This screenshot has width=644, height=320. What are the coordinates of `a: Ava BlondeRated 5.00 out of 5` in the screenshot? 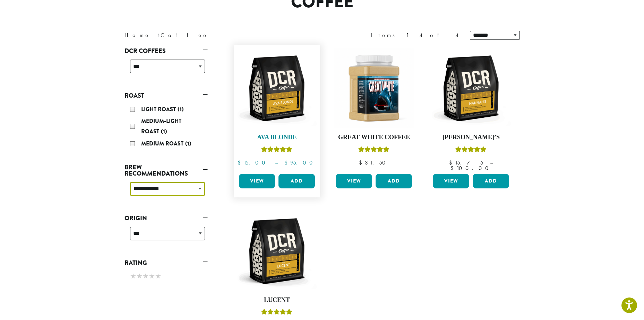 It's located at (277, 110).